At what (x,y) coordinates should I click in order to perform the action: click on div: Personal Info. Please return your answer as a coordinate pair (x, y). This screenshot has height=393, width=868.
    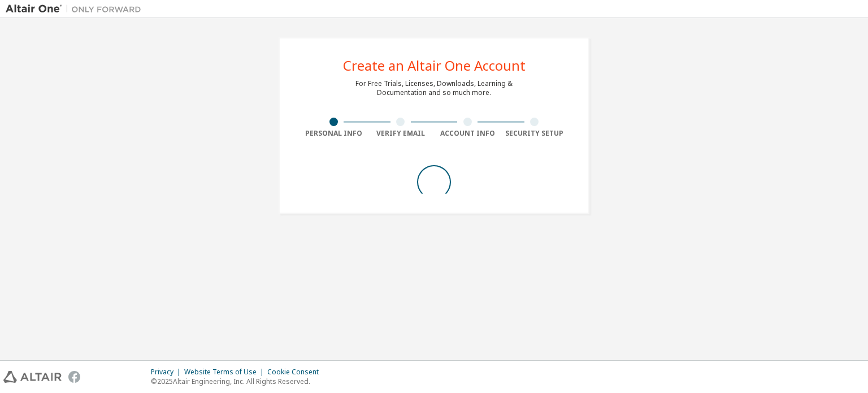
    Looking at the image, I should click on (334, 133).